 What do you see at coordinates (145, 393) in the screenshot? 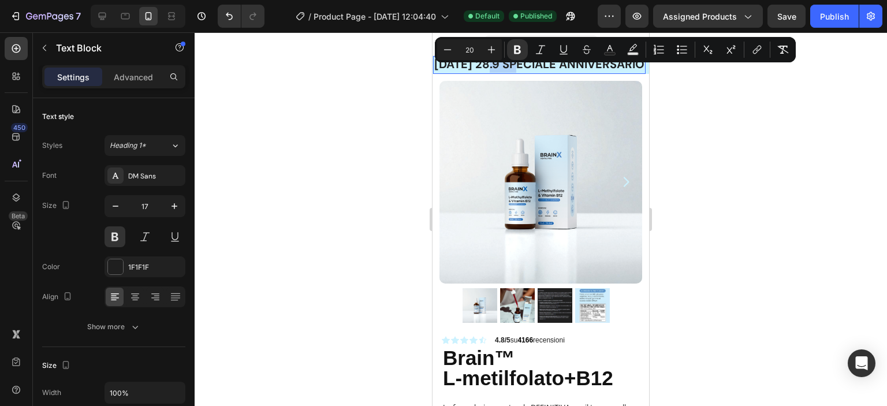
I see `input: Auto` at bounding box center [145, 393].